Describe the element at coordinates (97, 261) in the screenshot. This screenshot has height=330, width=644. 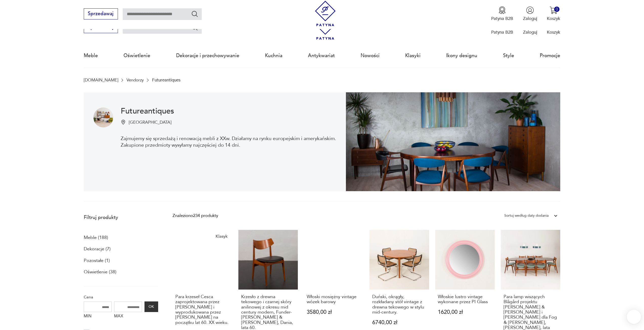
I see `p: Pozostałe (1)` at that location.